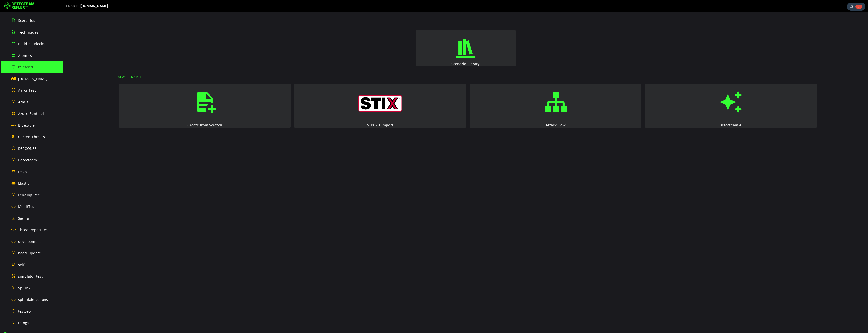 The height and width of the screenshot is (333, 868). I want to click on span: Azure-Sentinel, so click(31, 113).